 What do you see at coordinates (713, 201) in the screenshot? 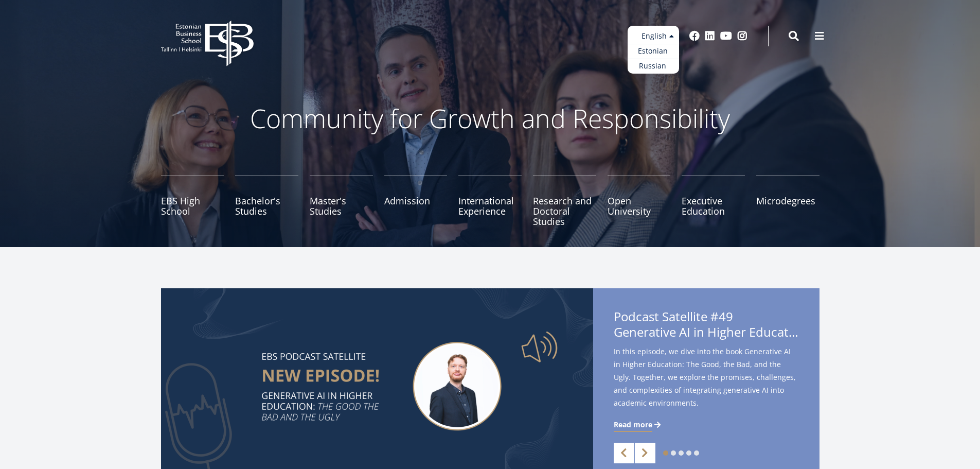
I see `a: Executive Education` at bounding box center [713, 201].